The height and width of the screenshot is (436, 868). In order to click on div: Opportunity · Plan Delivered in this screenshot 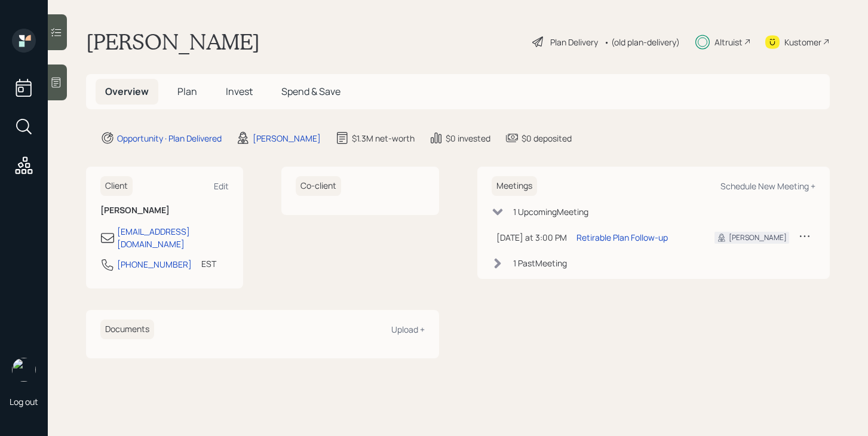, I will do `click(169, 138)`.